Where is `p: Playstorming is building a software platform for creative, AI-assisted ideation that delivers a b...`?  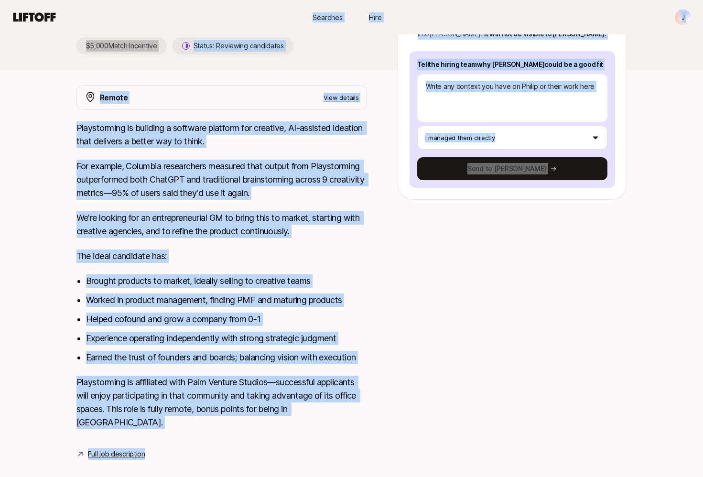 p: Playstorming is building a software platform for creative, AI-assisted ideation that delivers a b... is located at coordinates (222, 135).